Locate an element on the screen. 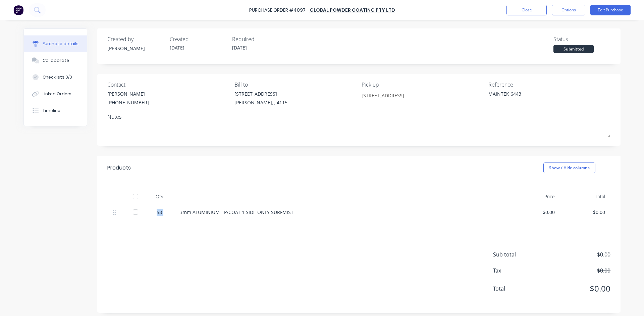  button: Show / Hide columns is located at coordinates (569, 168).